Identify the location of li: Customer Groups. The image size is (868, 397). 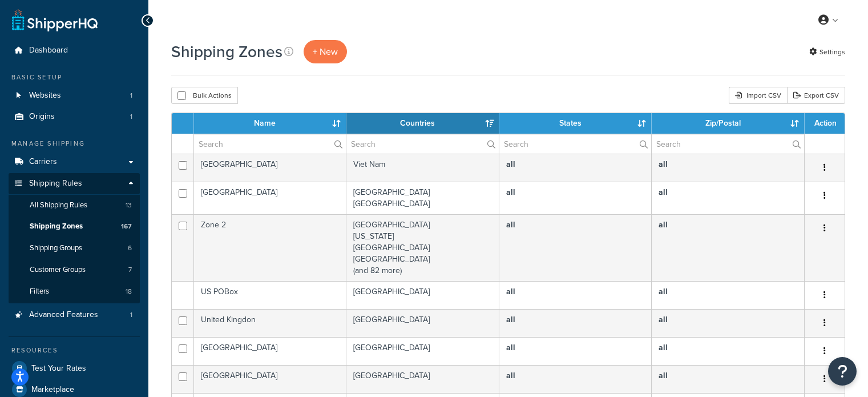
(74, 270).